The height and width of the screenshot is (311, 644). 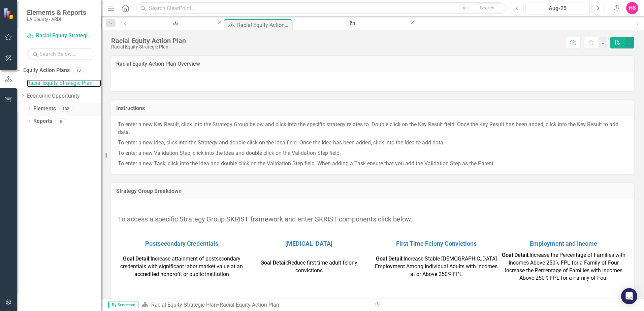 I want to click on p: To enter a new Key Result, click into the Strategy Group below and click into the specific strate..., so click(x=373, y=129).